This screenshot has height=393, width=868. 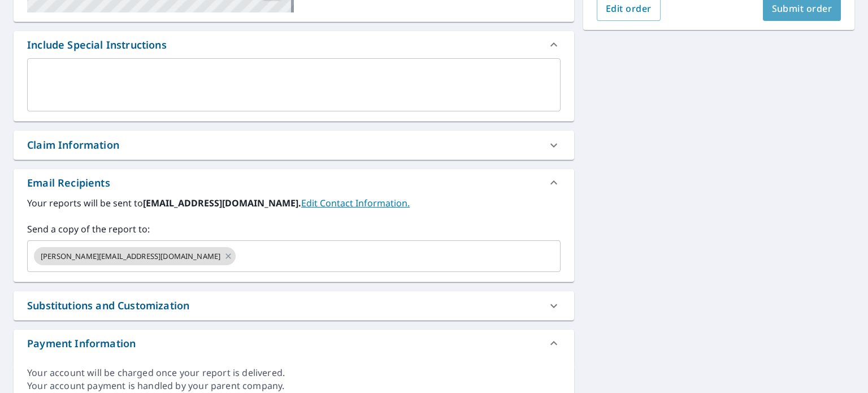 I want to click on div: Your account will be charged once your report is delivered., so click(x=294, y=373).